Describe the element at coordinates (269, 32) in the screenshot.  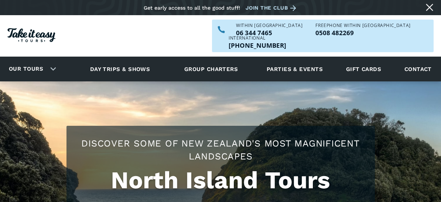
I see `a: Call us within NZ on 063447465` at that location.